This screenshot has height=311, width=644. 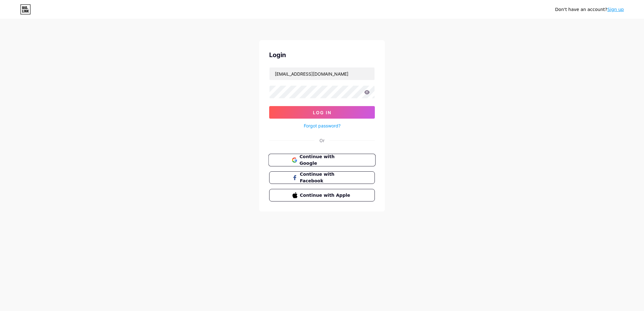 I want to click on a: Continue with Facebook, so click(x=322, y=178).